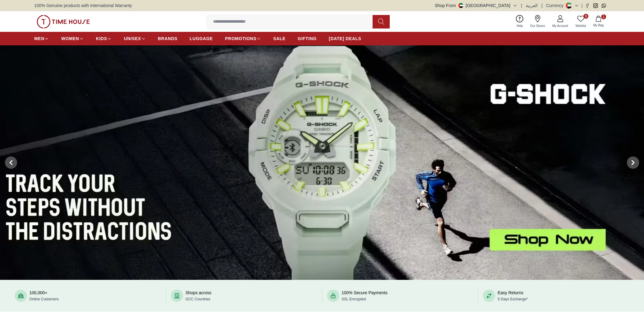 The width and height of the screenshot is (644, 327). I want to click on span: Wishlist, so click(581, 26).